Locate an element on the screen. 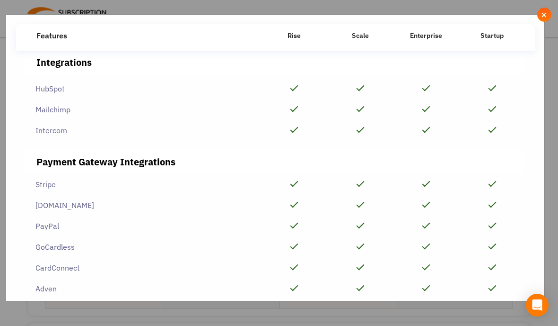 The width and height of the screenshot is (558, 326). div: Mailchimp is located at coordinates (143, 109).